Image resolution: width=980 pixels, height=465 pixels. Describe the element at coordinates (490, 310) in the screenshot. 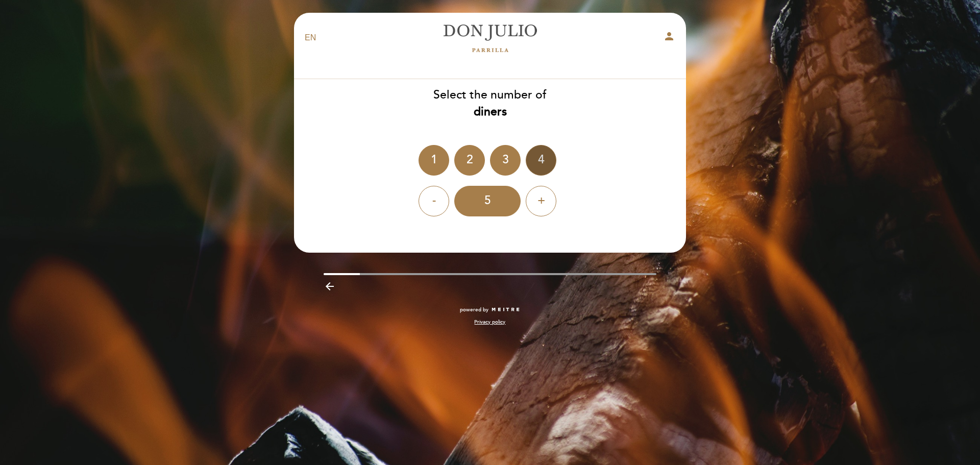

I see `a: powered by` at that location.